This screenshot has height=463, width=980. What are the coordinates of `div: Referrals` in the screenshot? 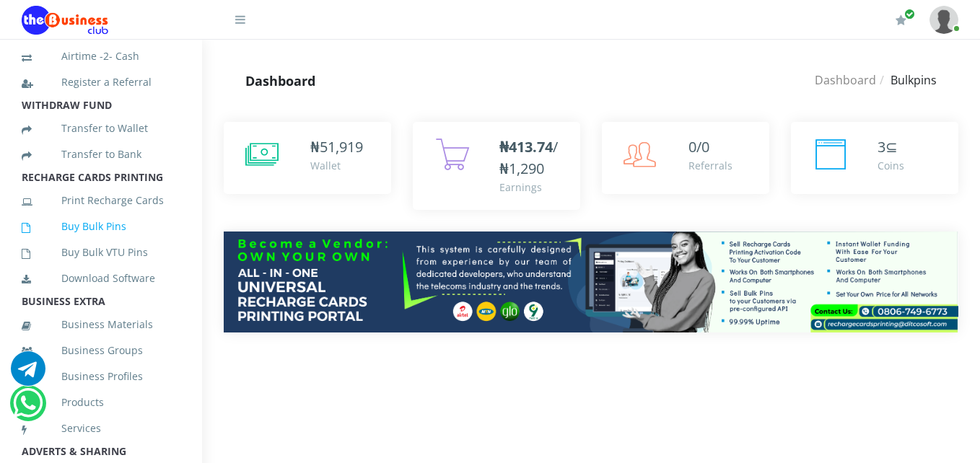 It's located at (710, 166).